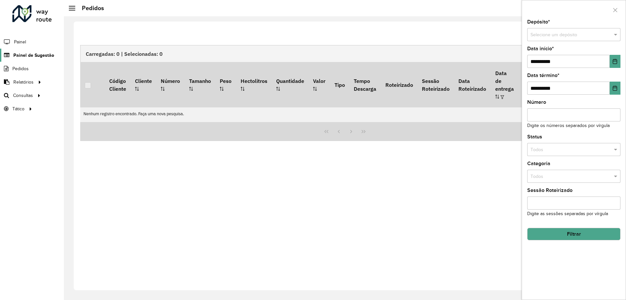 This screenshot has height=300, width=626. What do you see at coordinates (541, 49) in the screenshot?
I see `label: Data início` at bounding box center [541, 49].